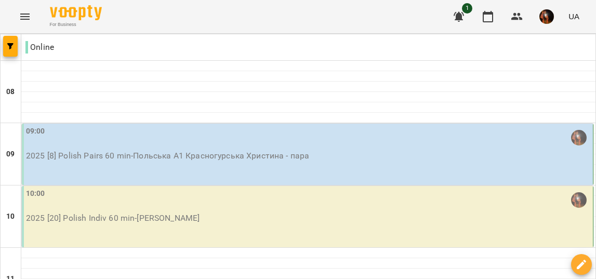  Describe the element at coordinates (40, 47) in the screenshot. I see `p: Online` at that location.